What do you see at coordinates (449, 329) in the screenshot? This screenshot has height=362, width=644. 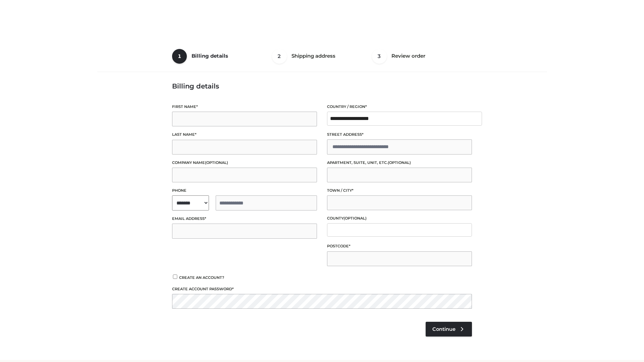 I see `a: Continue` at bounding box center [449, 329].